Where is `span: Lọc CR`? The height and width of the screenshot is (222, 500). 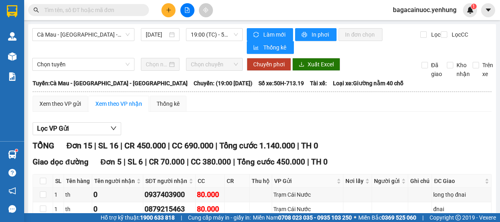
span: Lọc CR is located at coordinates (439, 35).